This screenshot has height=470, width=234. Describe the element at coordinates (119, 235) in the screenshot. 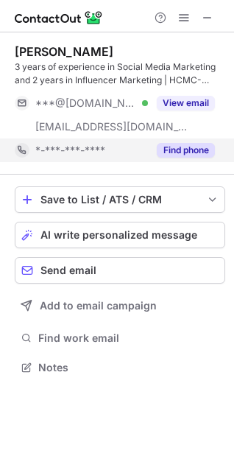

I see `span: AI write personalized message` at that location.